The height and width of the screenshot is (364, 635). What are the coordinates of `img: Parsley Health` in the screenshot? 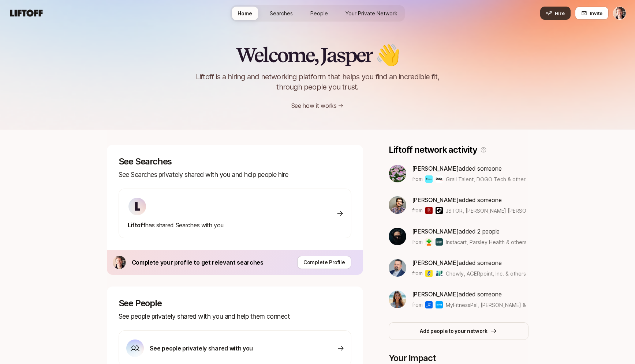 It's located at (439, 242).